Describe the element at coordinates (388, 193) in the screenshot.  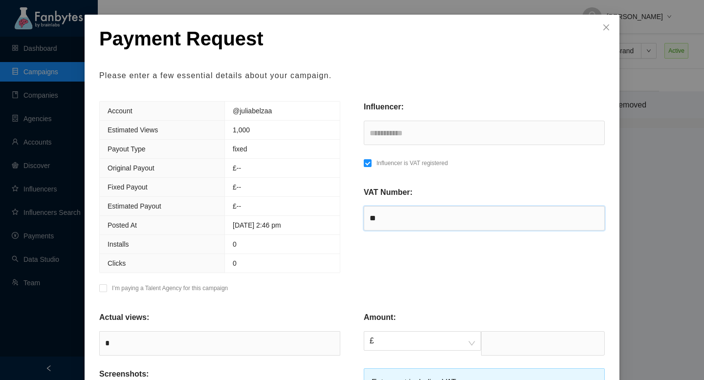
I see `p: VAT Number:` at that location.